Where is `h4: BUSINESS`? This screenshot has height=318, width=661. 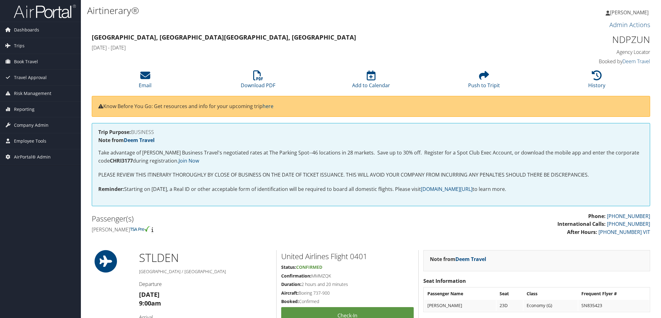
h4: BUSINESS is located at coordinates (371, 132).